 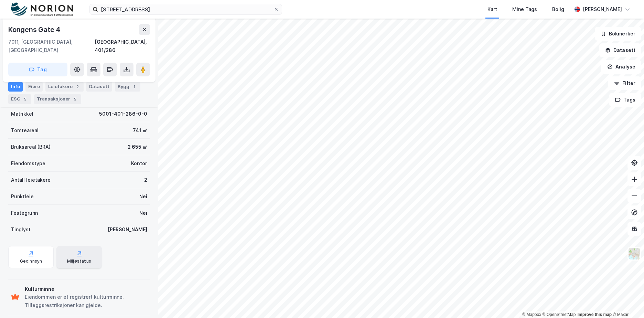 What do you see at coordinates (20, 99) in the screenshot?
I see `div: ESG` at bounding box center [20, 99].